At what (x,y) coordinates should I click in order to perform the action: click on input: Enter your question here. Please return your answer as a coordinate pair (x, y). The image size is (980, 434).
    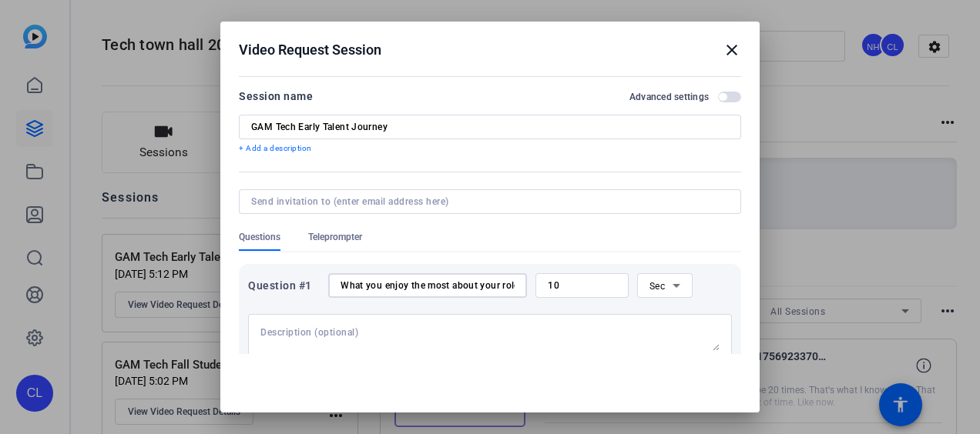
    Looking at the image, I should click on (428, 286).